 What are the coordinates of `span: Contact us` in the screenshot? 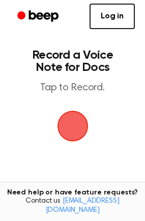 It's located at (72, 205).